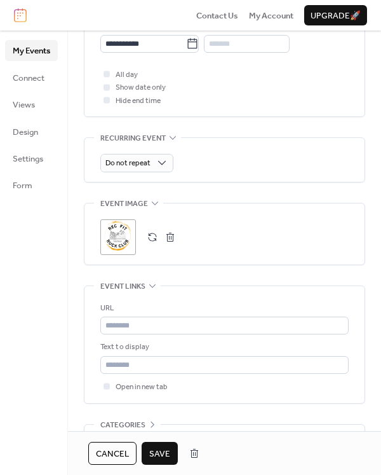  Describe the element at coordinates (31, 131) in the screenshot. I see `a: Design` at that location.